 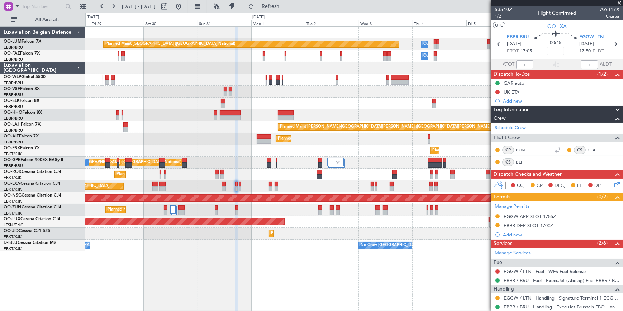 What do you see at coordinates (513, 253) in the screenshot?
I see `a: Manage Services` at bounding box center [513, 253].